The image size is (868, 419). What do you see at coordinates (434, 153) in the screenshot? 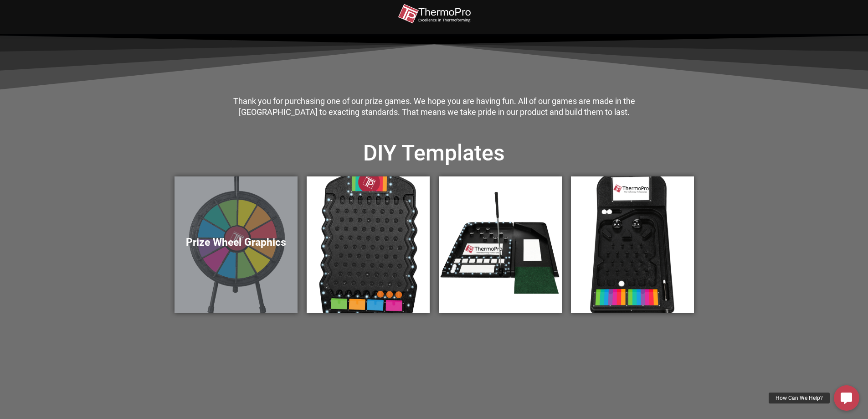
I see `h2: DIY Templates` at bounding box center [434, 153].